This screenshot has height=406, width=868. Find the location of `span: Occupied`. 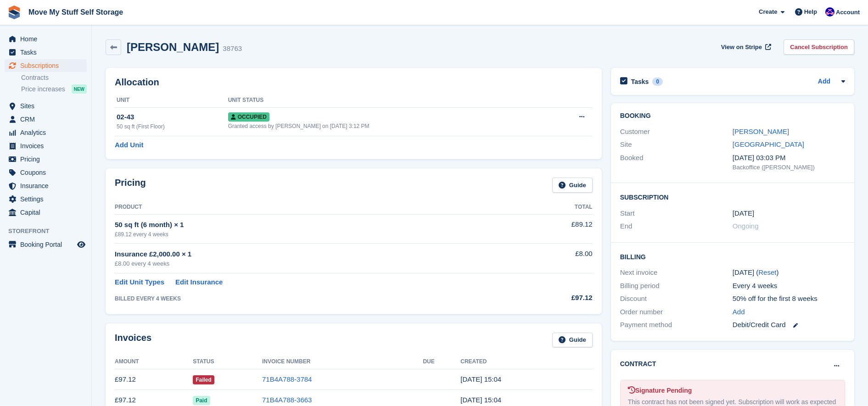

span: Occupied is located at coordinates (249, 117).